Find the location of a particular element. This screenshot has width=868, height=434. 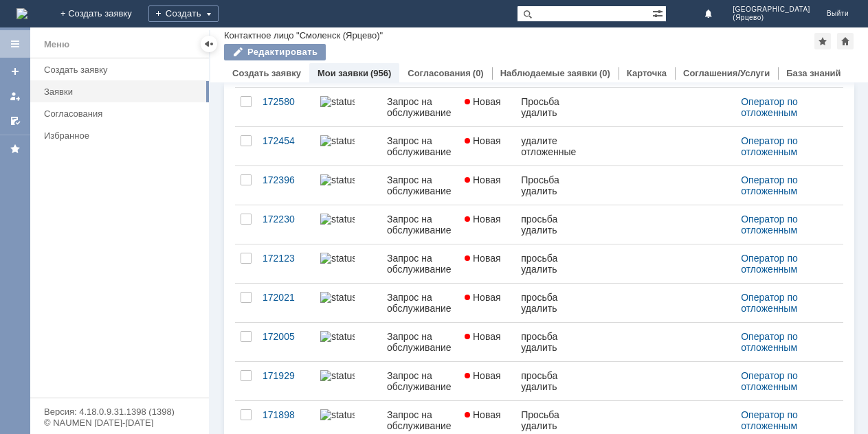

div: Согласования is located at coordinates (122, 113).